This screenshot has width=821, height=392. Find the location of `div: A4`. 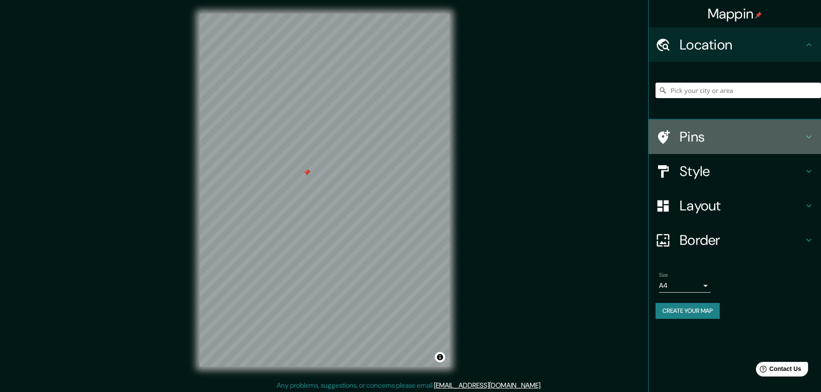

div: A4 is located at coordinates (684, 286).